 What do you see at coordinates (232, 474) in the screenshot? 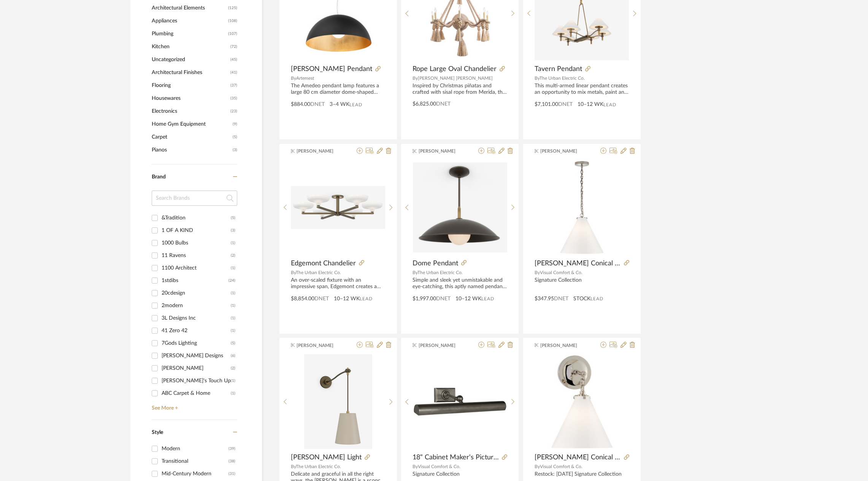
I see `div: (31)` at bounding box center [232, 474].